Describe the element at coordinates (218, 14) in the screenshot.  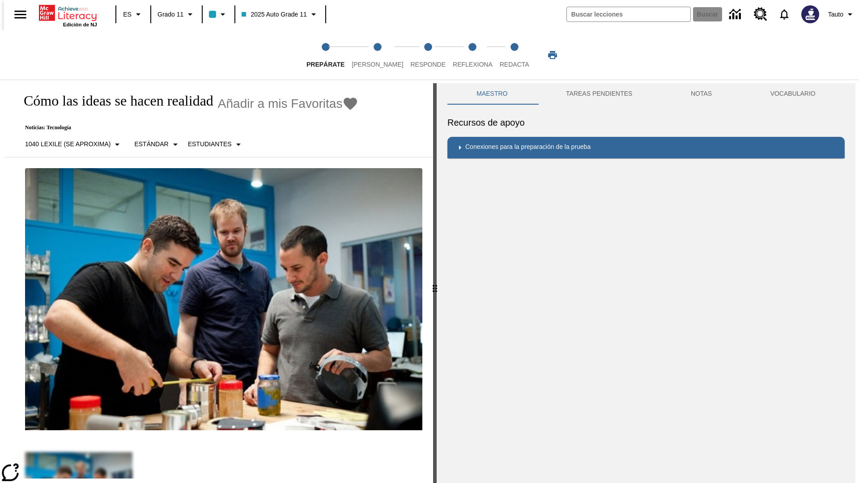
I see `button: El color de la clase es azul claro. Cambiar el color de la clase.` at that location.